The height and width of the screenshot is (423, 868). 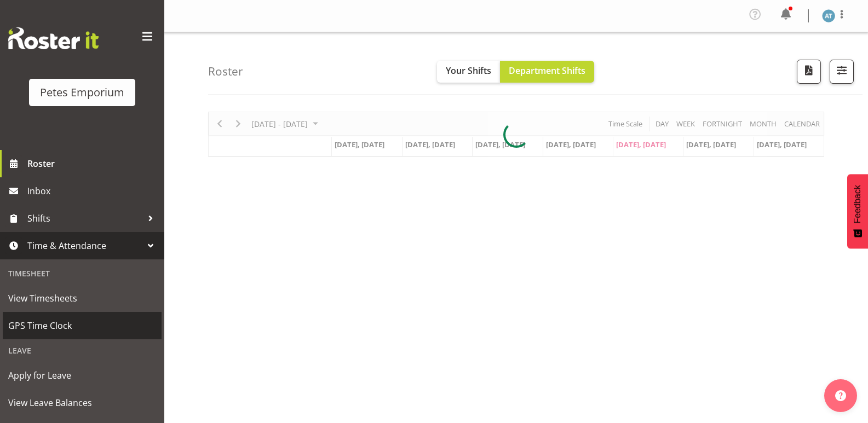 What do you see at coordinates (226, 71) in the screenshot?
I see `h4: Roster` at bounding box center [226, 71].